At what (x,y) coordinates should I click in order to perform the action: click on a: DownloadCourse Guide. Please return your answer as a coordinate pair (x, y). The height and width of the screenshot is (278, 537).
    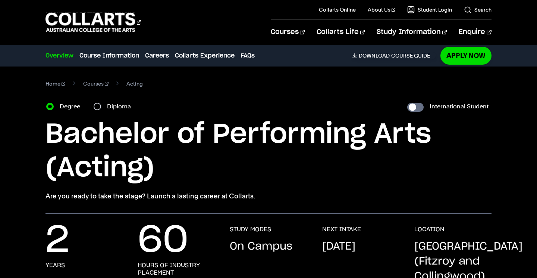
    Looking at the image, I should click on (394, 56).